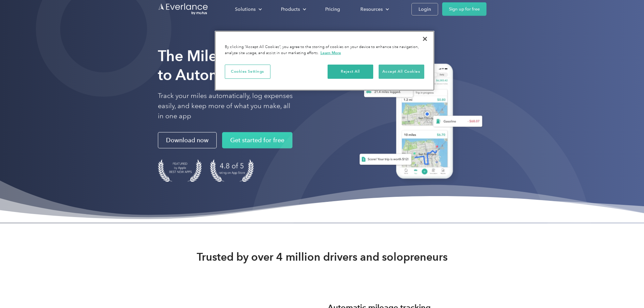  Describe the element at coordinates (180, 171) in the screenshot. I see `img: Badge for Featured by Apple Best New Apps` at that location.